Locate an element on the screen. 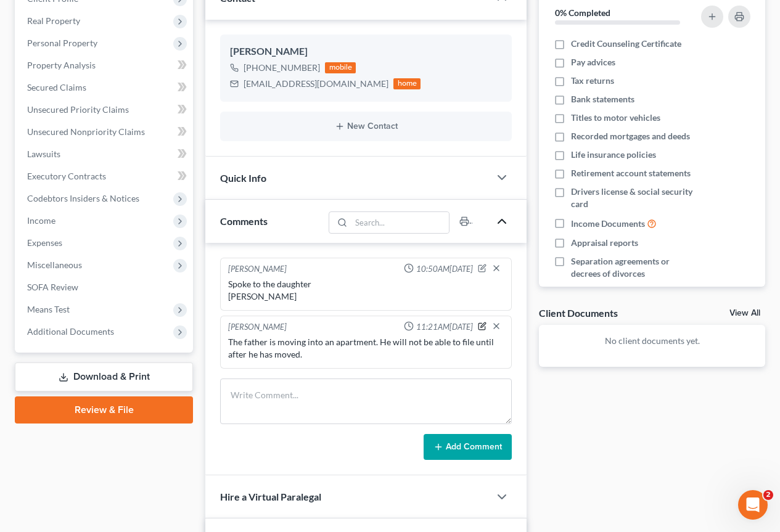 This screenshot has width=780, height=532. span: Drivers license & social security card is located at coordinates (635, 198).